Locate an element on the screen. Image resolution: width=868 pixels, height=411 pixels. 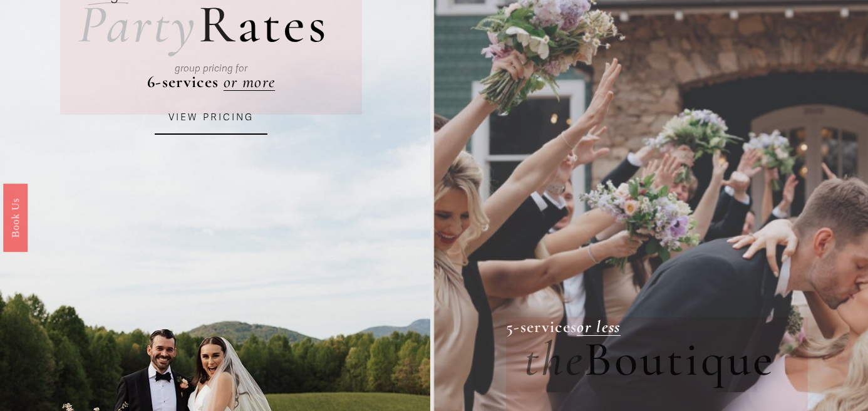
em: or less is located at coordinates (597, 326).